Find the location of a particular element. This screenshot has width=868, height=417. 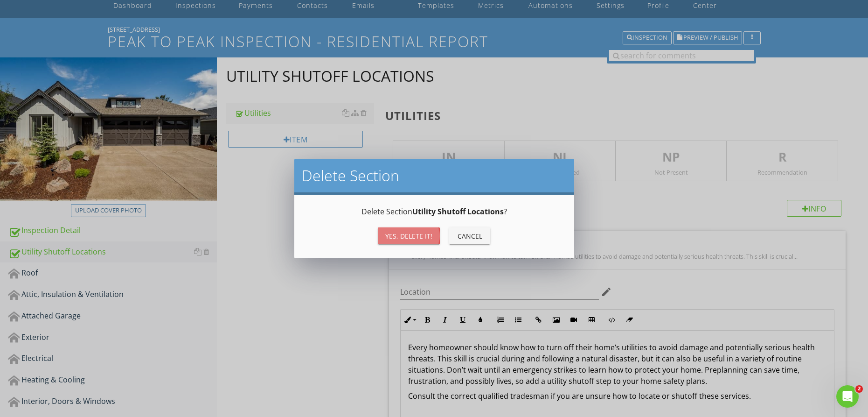

button: Yes, Delete it! is located at coordinates (408, 236).